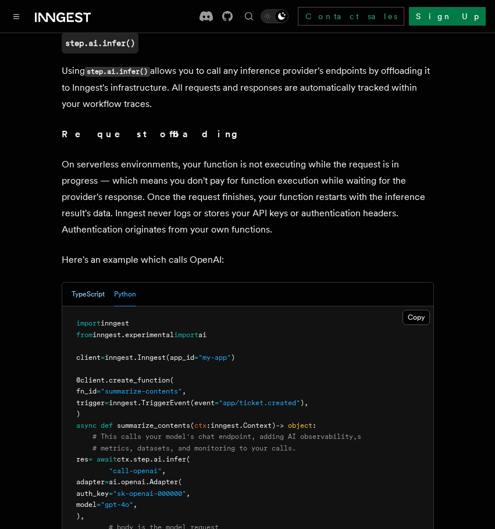 The image size is (495, 529). What do you see at coordinates (117, 505) in the screenshot?
I see `span: "gpt-4o"` at bounding box center [117, 505].